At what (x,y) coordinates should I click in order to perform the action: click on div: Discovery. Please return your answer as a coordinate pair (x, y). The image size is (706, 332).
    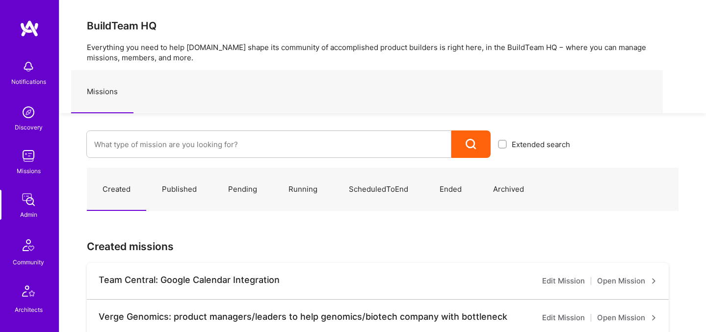
    Looking at the image, I should click on (28, 127).